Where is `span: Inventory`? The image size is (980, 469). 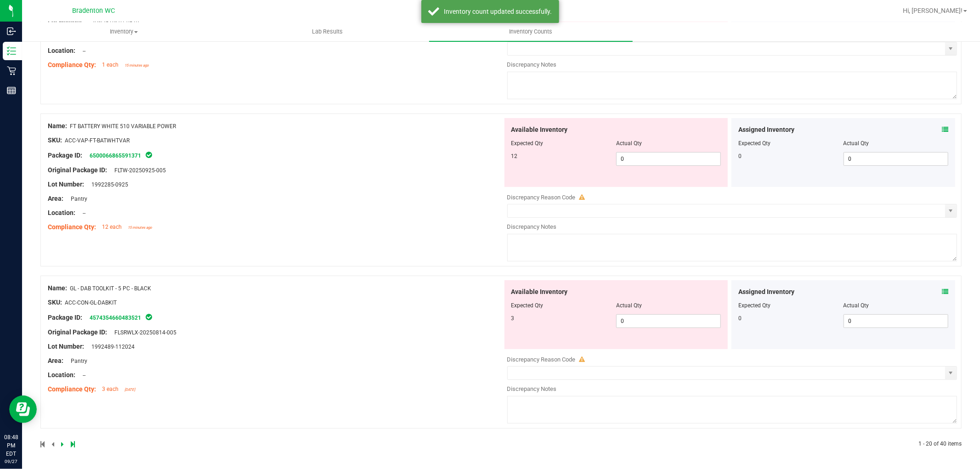
span: Inventory is located at coordinates (123, 32).